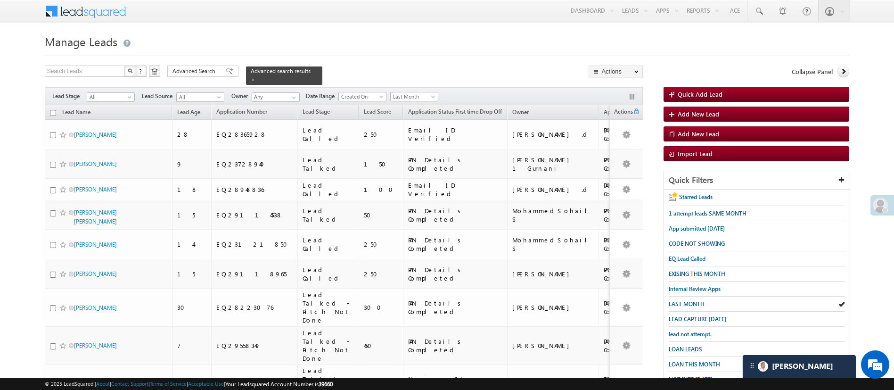  I want to click on a: Application Status New (sorted descending), so click(637, 113).